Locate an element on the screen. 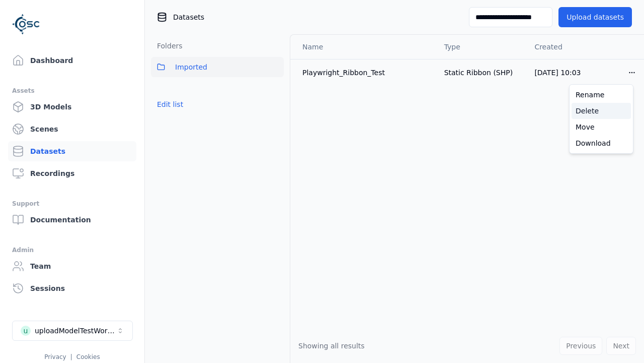  a: Delete is located at coordinates (602, 111).